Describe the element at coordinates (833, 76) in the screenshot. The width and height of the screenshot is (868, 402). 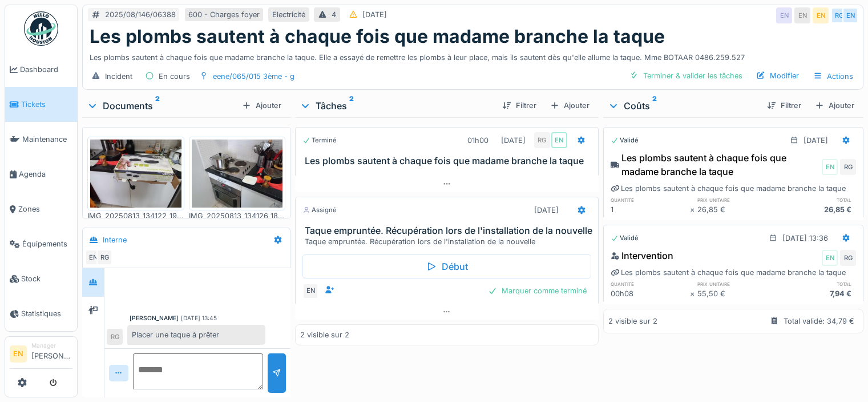
I see `div: Actions` at that location.